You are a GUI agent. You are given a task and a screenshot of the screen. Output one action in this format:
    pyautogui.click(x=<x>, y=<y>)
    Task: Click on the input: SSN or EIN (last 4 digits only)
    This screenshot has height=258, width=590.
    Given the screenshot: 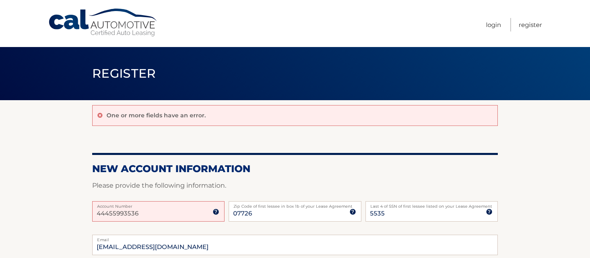 What is the action you would take?
    pyautogui.click(x=431, y=212)
    